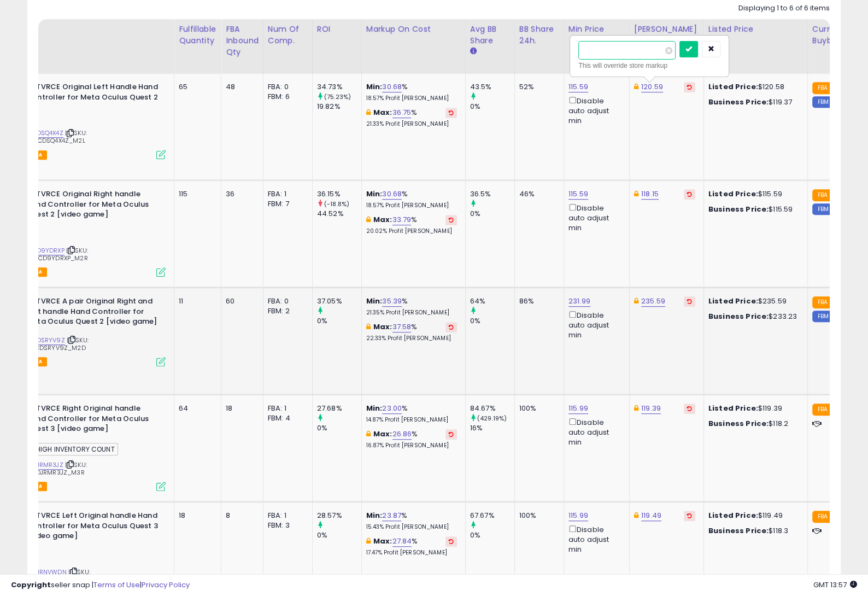 This screenshot has width=868, height=596. Describe the element at coordinates (240, 302) in the screenshot. I see `div: 60` at that location.